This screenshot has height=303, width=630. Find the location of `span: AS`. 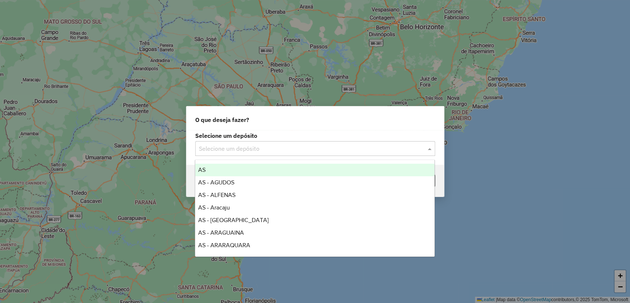

span: AS is located at coordinates (202, 169).